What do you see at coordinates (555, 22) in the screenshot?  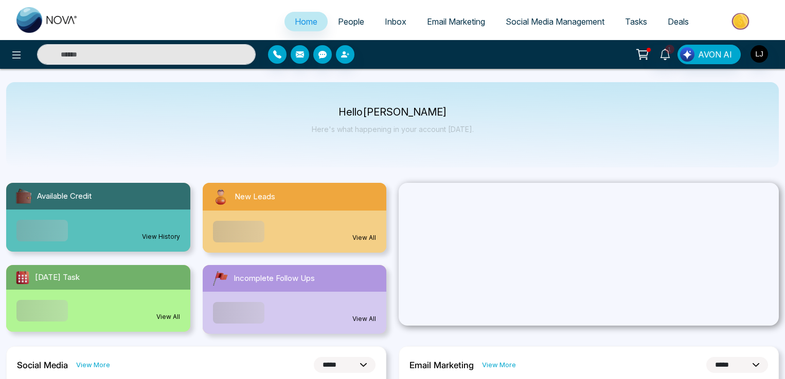 I see `span: Social Media Management` at bounding box center [555, 22].